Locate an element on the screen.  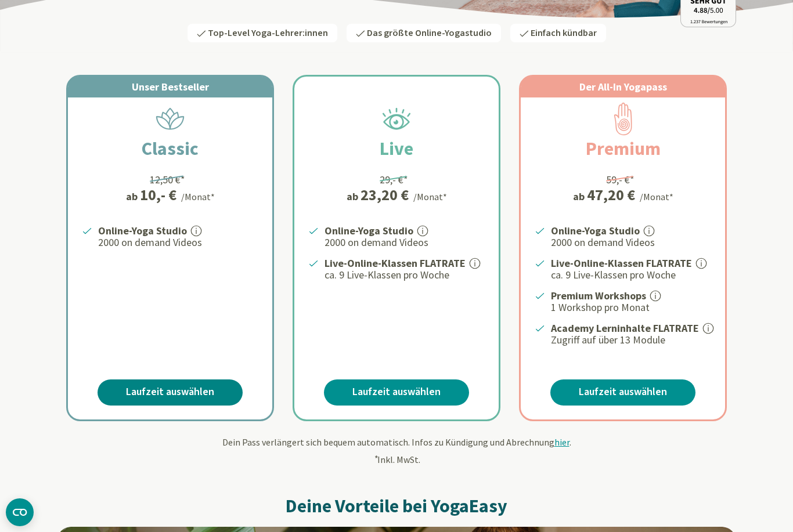
div: 12,50 €* is located at coordinates (167, 179).